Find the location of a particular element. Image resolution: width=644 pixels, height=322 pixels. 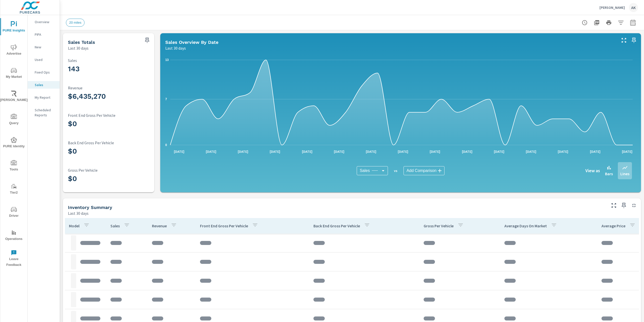

p: Model is located at coordinates (74, 226).